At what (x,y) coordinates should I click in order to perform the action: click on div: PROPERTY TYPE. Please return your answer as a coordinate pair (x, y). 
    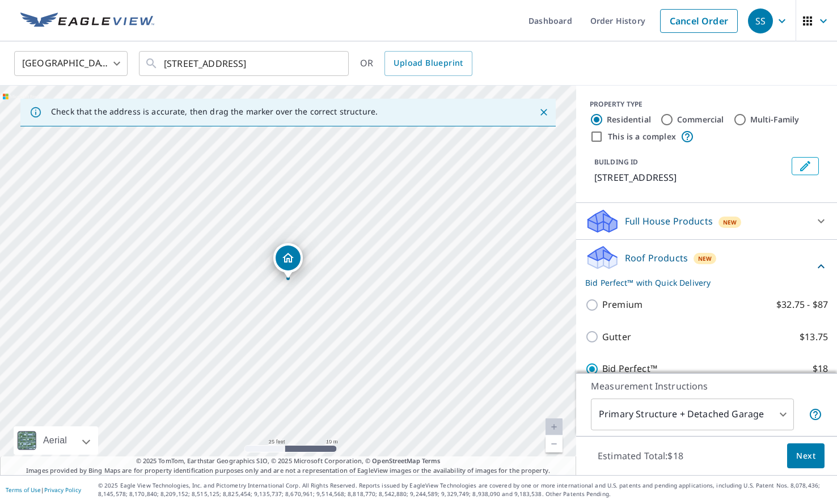
    Looking at the image, I should click on (707, 104).